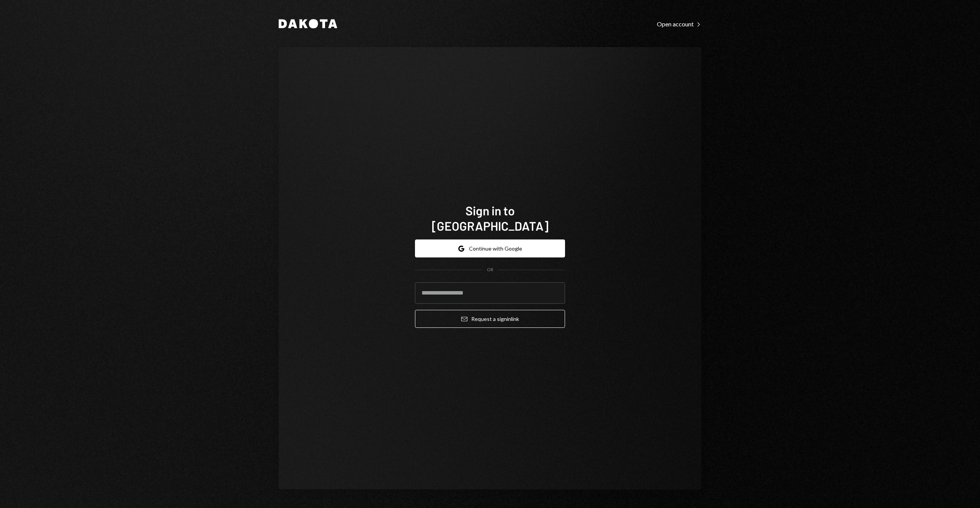  I want to click on div: Open account, so click(679, 24).